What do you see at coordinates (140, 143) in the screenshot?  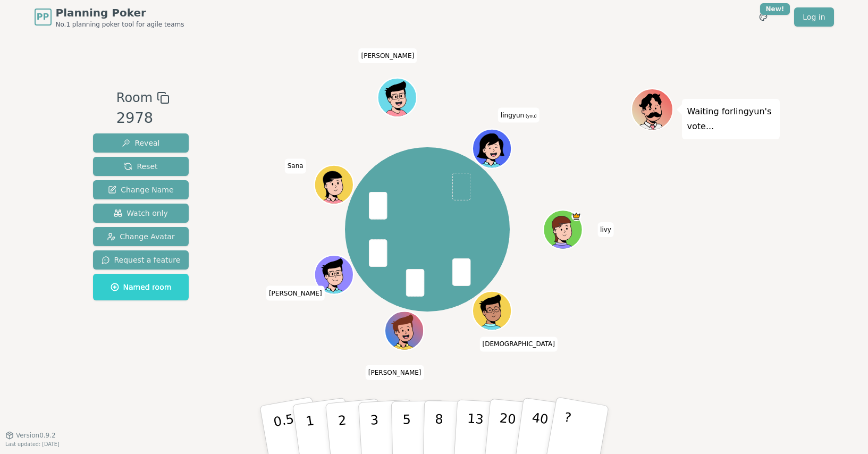 I see `span: Reveal` at bounding box center [140, 143].